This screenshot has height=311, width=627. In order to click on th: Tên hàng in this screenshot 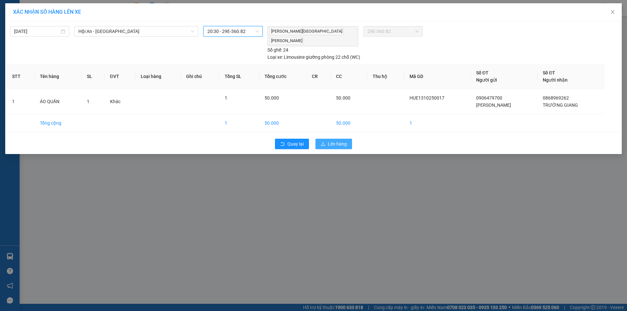, I will do `click(58, 76)`.